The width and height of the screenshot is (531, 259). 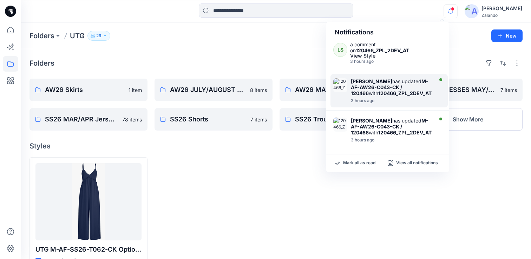 What do you see at coordinates (359, 163) in the screenshot?
I see `p: Mark all as read` at bounding box center [359, 163].